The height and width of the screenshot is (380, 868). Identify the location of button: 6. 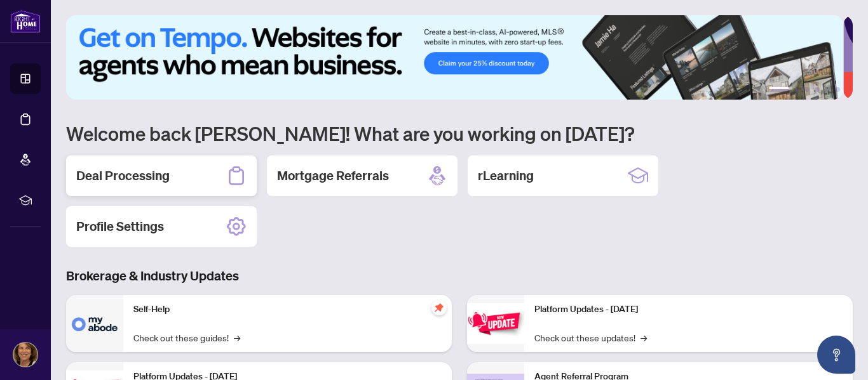
(837, 89).